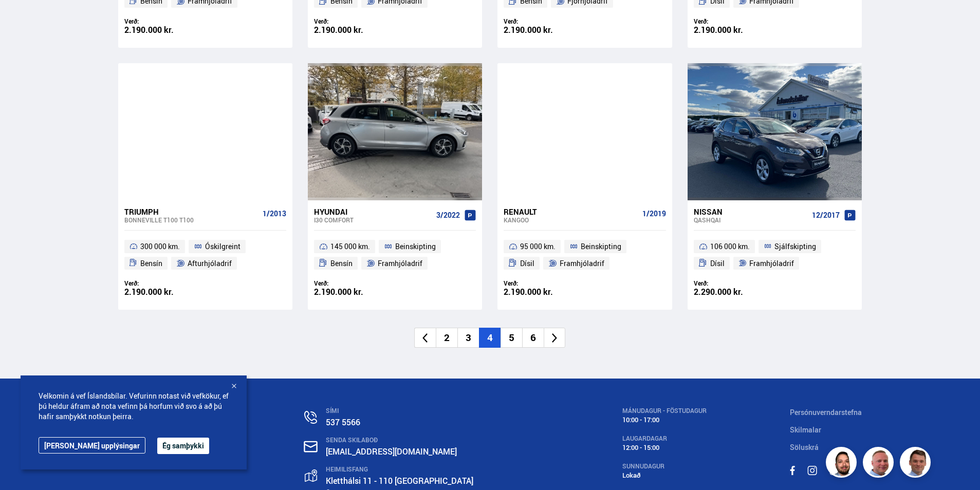 The height and width of the screenshot is (490, 980). I want to click on li: 3, so click(468, 337).